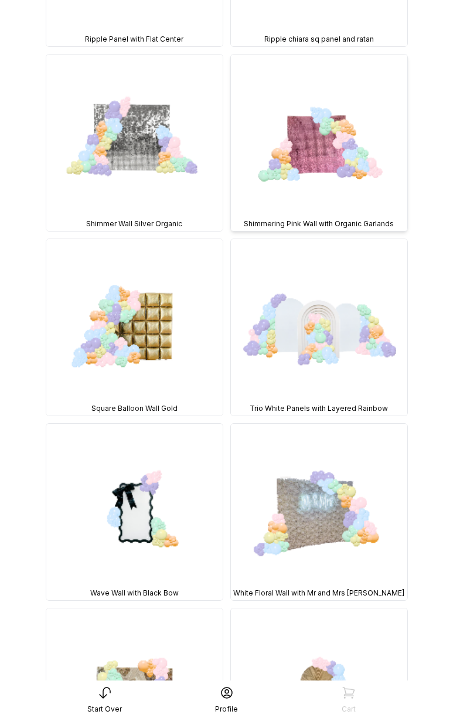  I want to click on span: Ripple Panel with Flat Center, so click(134, 39).